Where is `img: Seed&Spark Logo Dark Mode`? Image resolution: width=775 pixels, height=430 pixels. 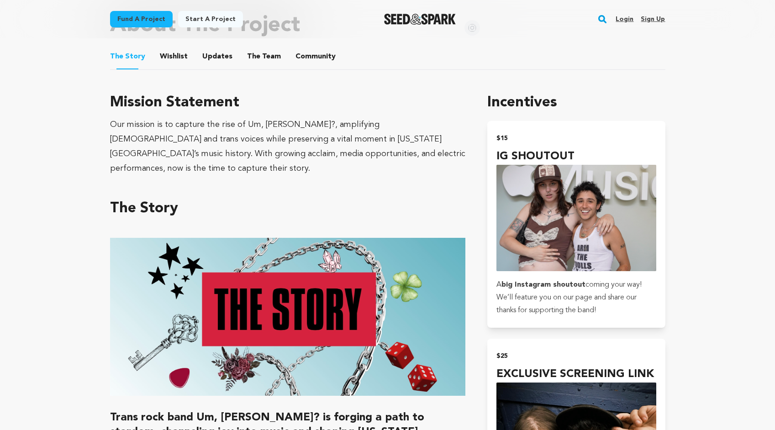 img: Seed&Spark Logo Dark Mode is located at coordinates (420, 19).